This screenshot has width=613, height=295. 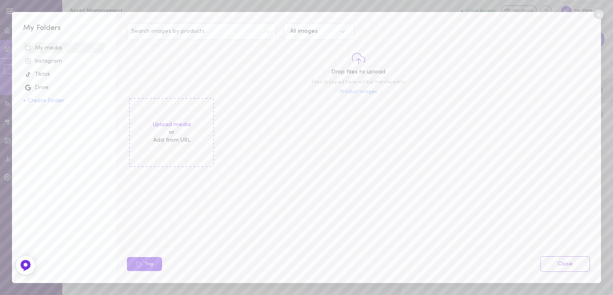 I want to click on label: Upload media, so click(x=172, y=125).